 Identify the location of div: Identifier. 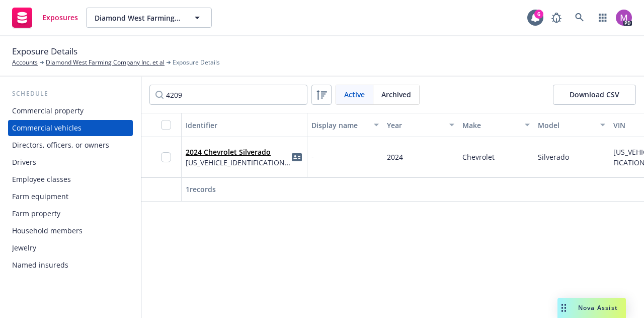
(244, 125).